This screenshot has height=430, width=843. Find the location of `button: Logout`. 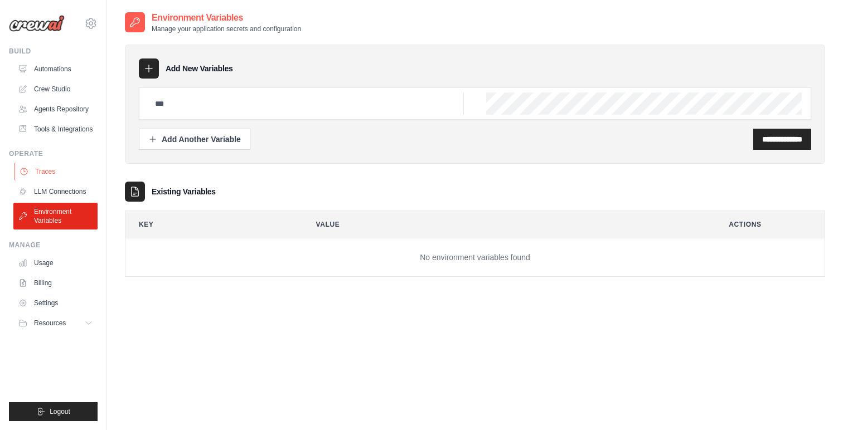

button: Logout is located at coordinates (53, 412).